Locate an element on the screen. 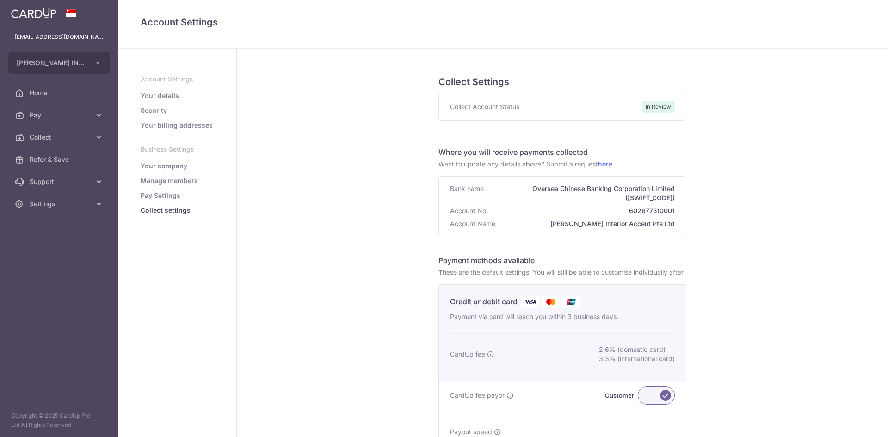 The image size is (888, 437). a: Manage members is located at coordinates (169, 181).